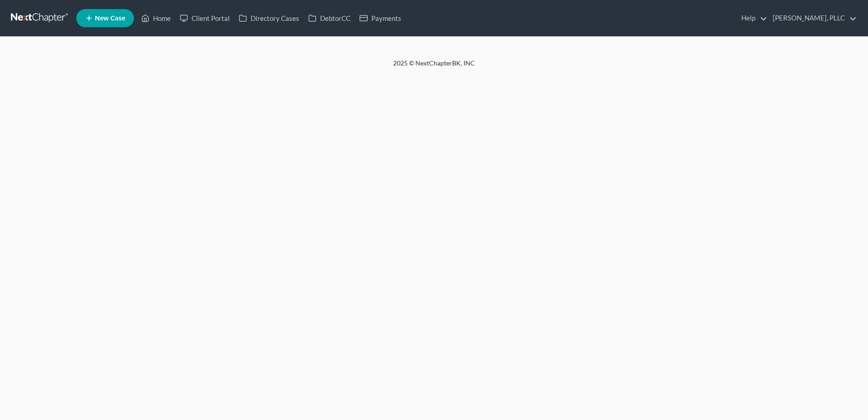 This screenshot has width=868, height=420. What do you see at coordinates (156, 18) in the screenshot?
I see `a: Home` at bounding box center [156, 18].